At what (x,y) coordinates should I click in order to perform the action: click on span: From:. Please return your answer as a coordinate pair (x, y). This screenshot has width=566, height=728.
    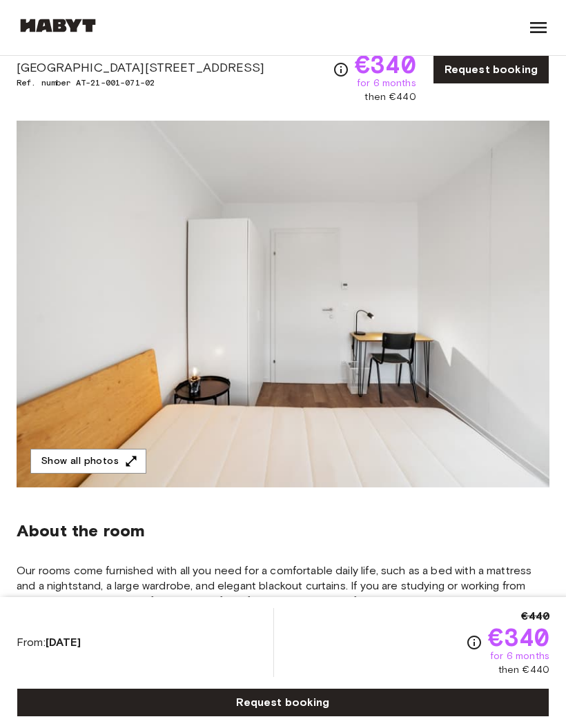
    Looking at the image, I should click on (48, 643).